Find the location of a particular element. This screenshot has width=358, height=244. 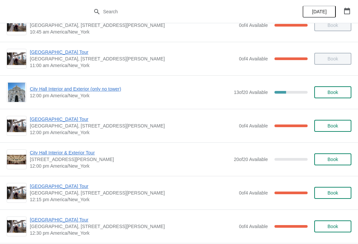

span: City Hall Interior and Exterior (only no tower) is located at coordinates (130, 89).